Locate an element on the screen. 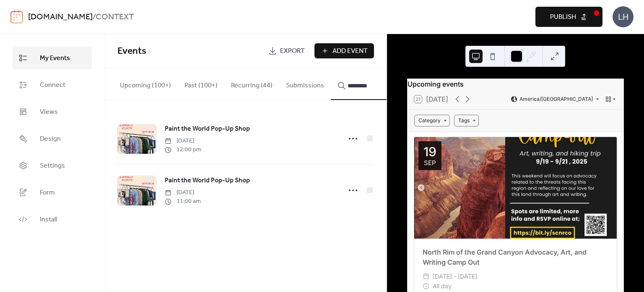 Image resolution: width=644 pixels, height=292 pixels. a: Connect is located at coordinates (52, 85).